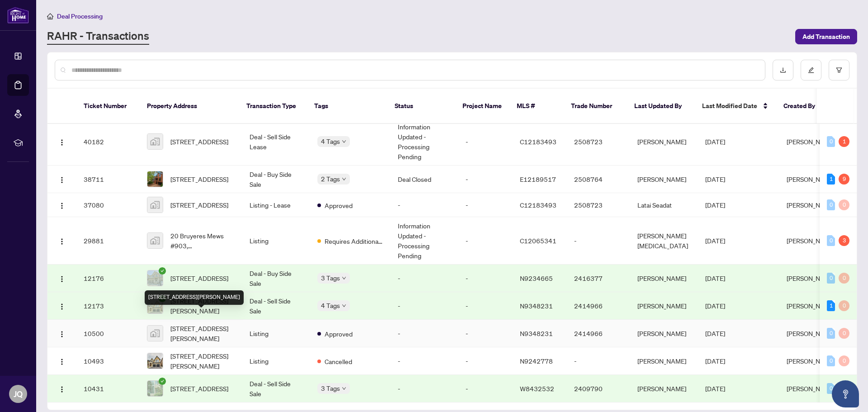  I want to click on span: check-circle, so click(162, 381).